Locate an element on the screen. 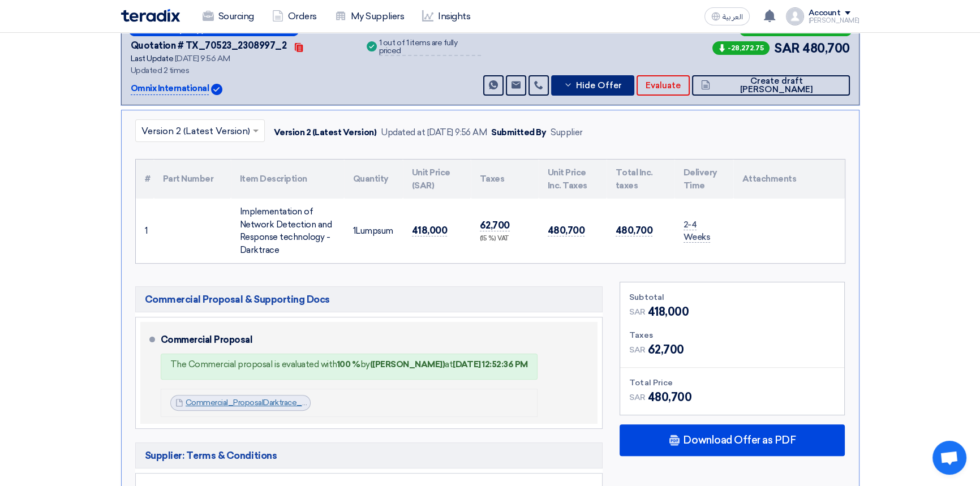 Image resolution: width=980 pixels, height=486 pixels. div: Taxes is located at coordinates (732, 335).